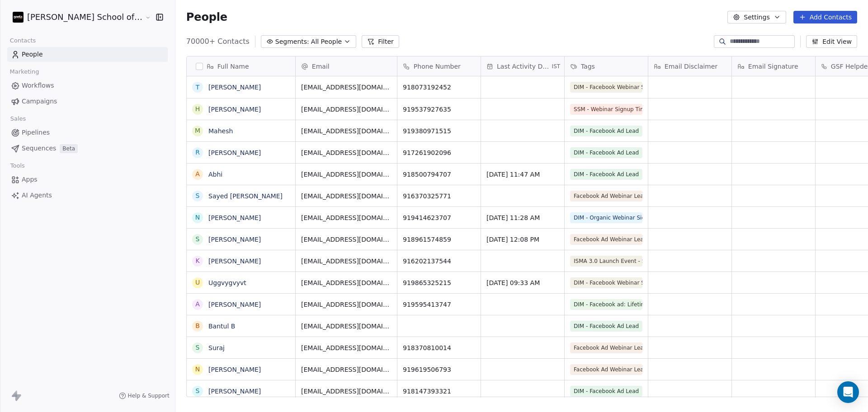 This screenshot has height=412, width=868. Describe the element at coordinates (149, 396) in the screenshot. I see `span: Help & Support` at that location.